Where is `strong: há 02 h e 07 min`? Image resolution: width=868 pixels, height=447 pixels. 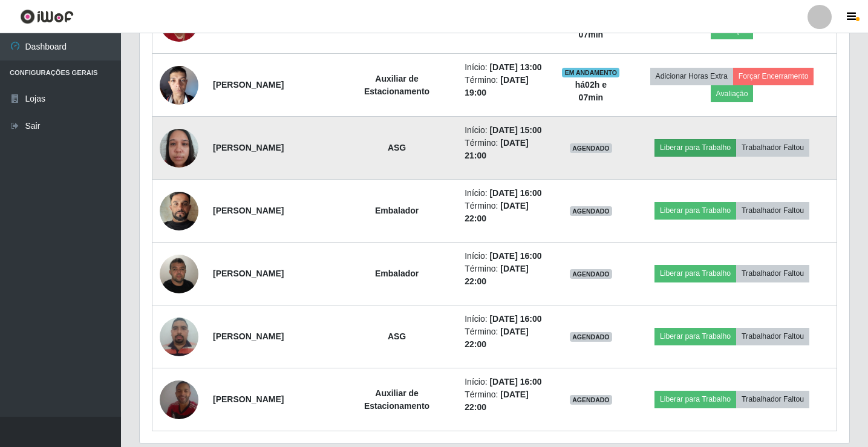 strong: há 02 h e 07 min is located at coordinates (591, 90).